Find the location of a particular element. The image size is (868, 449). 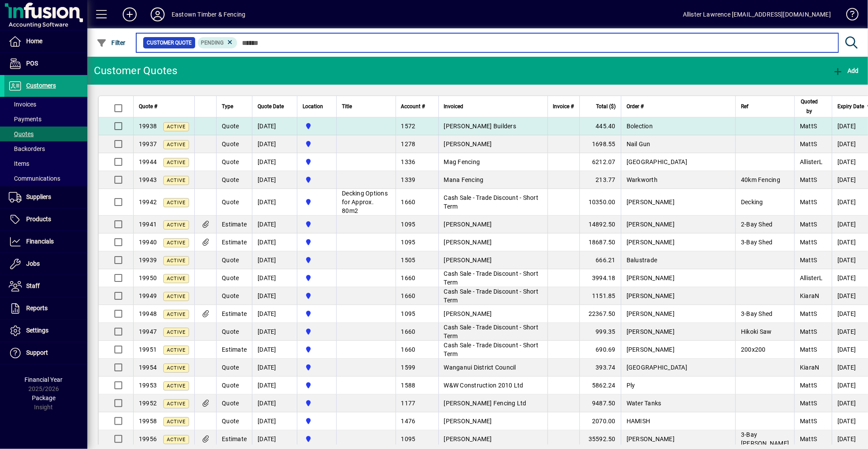

div: Order # is located at coordinates (678, 106).